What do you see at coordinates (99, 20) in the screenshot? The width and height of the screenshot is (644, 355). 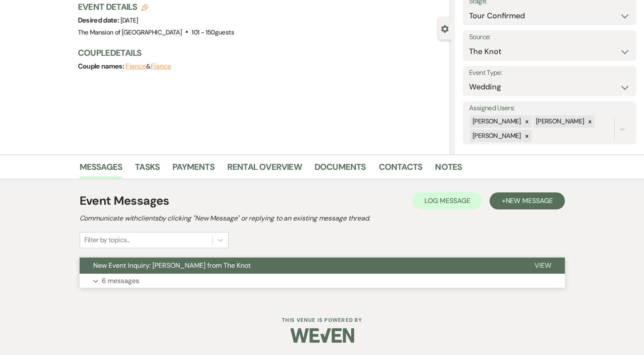 I see `span: Desired date:` at bounding box center [99, 20].